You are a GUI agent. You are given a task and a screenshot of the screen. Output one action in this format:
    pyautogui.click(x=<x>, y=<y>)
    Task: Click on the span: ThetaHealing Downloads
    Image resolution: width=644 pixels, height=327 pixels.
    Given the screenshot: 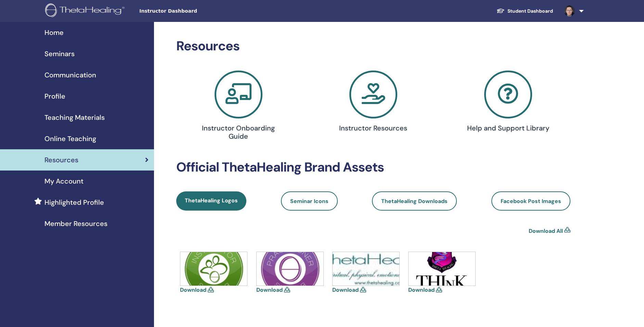 What is the action you would take?
    pyautogui.click(x=414, y=201)
    